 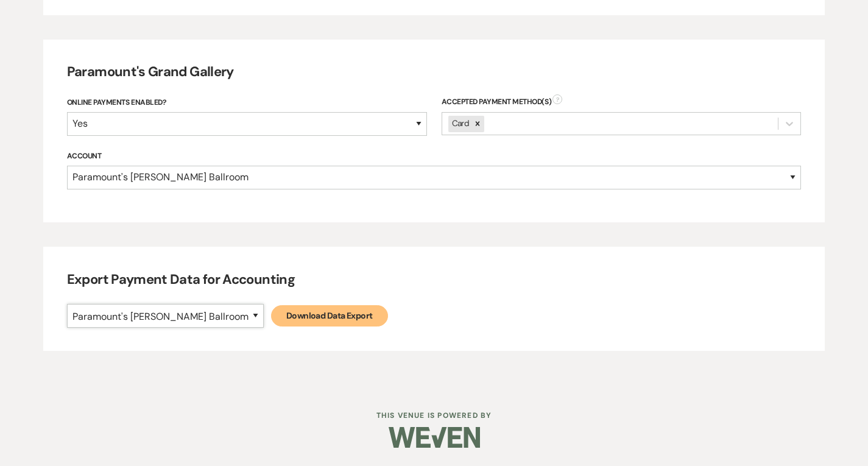 What do you see at coordinates (434, 438) in the screenshot?
I see `img: Weven Logo` at bounding box center [434, 438].